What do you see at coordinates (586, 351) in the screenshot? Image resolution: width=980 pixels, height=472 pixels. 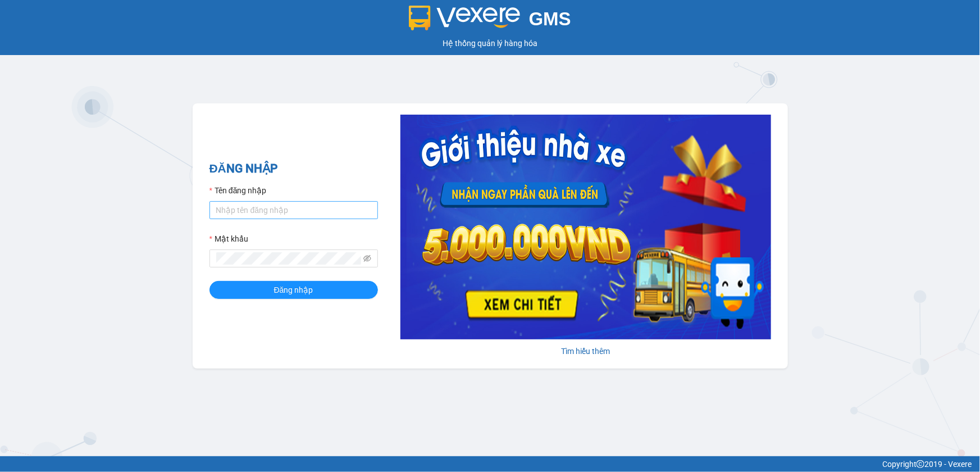 I see `div: Tìm hiểu thêm` at bounding box center [586, 351].